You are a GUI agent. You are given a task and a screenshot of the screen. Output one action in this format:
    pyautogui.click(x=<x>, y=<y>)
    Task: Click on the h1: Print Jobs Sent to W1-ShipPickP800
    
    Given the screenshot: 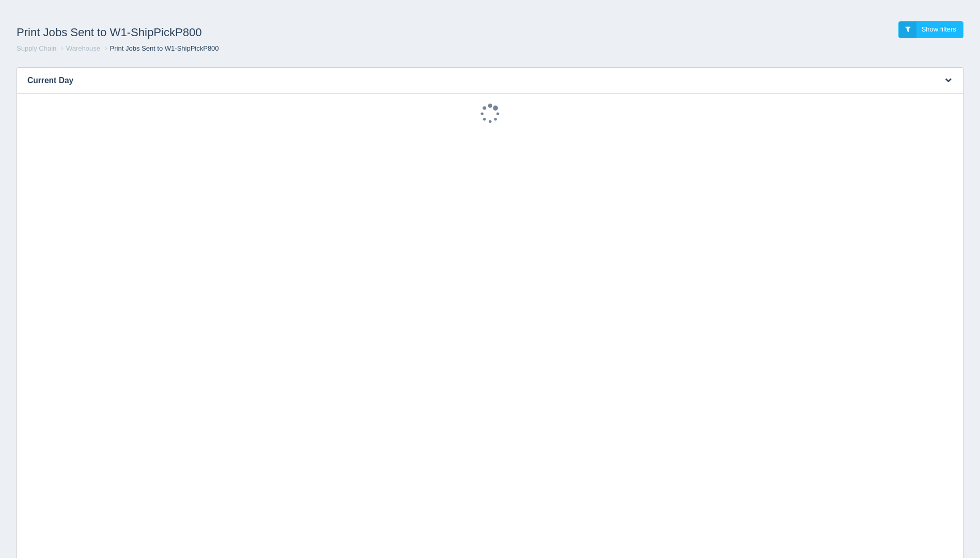 What is the action you would take?
    pyautogui.click(x=253, y=32)
    